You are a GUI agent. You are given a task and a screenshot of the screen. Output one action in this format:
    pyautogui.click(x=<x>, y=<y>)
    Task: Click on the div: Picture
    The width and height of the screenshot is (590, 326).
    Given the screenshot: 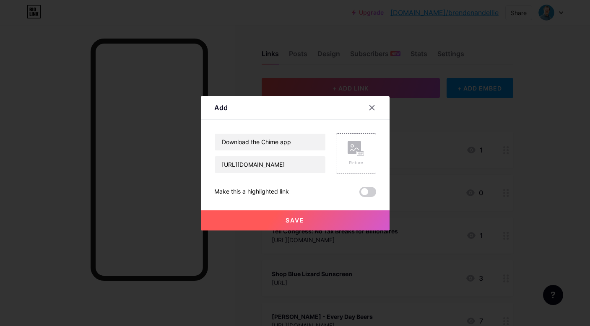 What is the action you would take?
    pyautogui.click(x=356, y=163)
    